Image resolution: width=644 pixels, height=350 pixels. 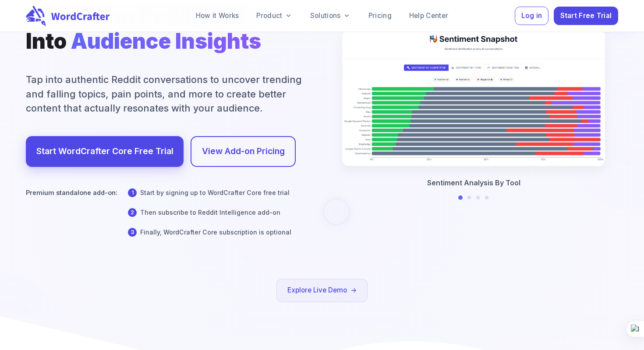 I want to click on a: Help Center, so click(x=428, y=16).